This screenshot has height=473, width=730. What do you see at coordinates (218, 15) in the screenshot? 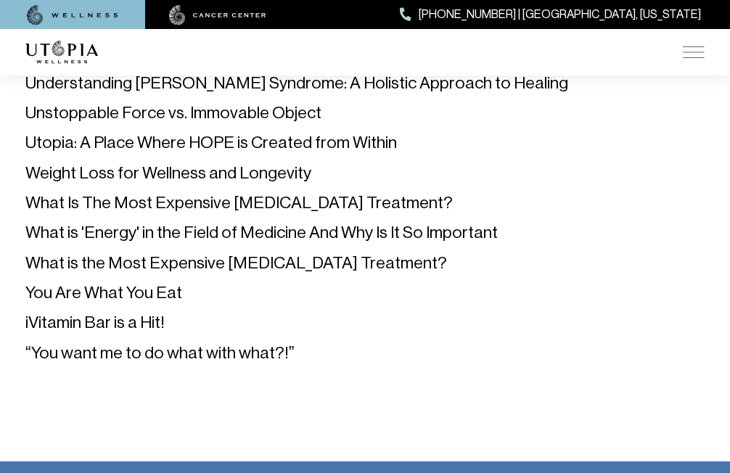
I see `img: cancer center` at bounding box center [218, 15].